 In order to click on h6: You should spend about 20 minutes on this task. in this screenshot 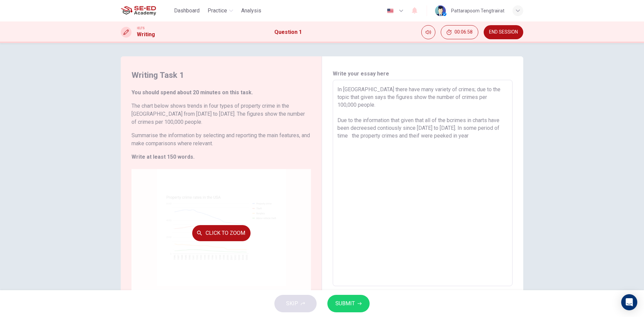, I will do `click(221, 93)`.